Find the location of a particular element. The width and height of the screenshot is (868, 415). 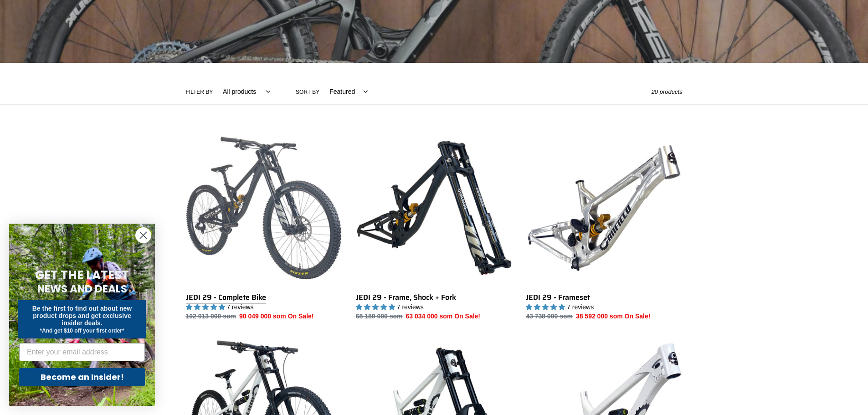

button: Close dialog is located at coordinates (143, 235).